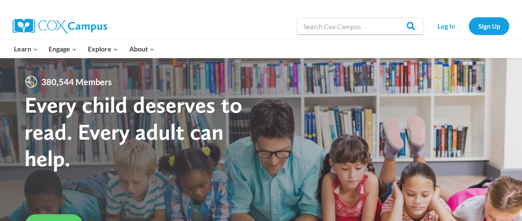  Describe the element at coordinates (63, 49) in the screenshot. I see `span: Engage` at that location.